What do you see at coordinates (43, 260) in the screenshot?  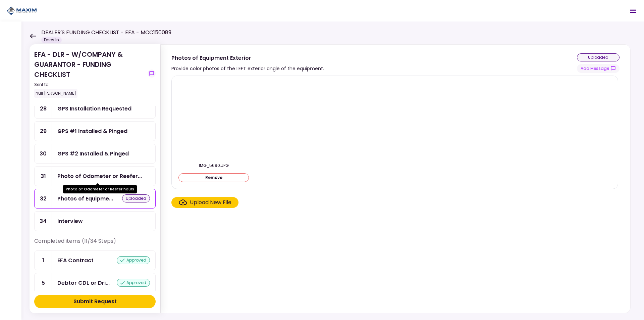 I see `div: 1` at bounding box center [43, 260].